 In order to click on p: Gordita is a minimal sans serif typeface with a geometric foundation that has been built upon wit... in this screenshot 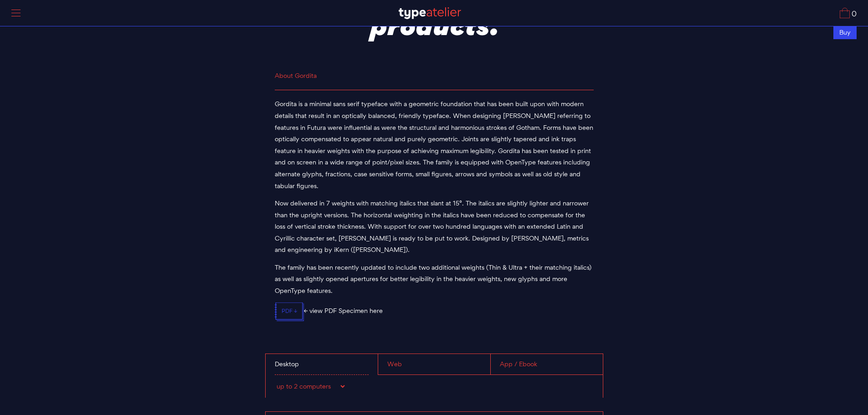, I will do `click(434, 145)`.